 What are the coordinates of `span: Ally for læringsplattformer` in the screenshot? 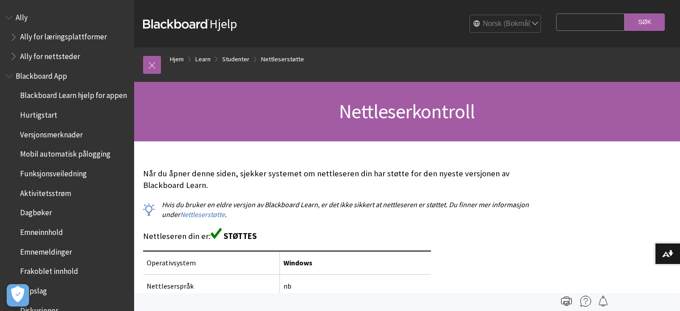 It's located at (63, 35).